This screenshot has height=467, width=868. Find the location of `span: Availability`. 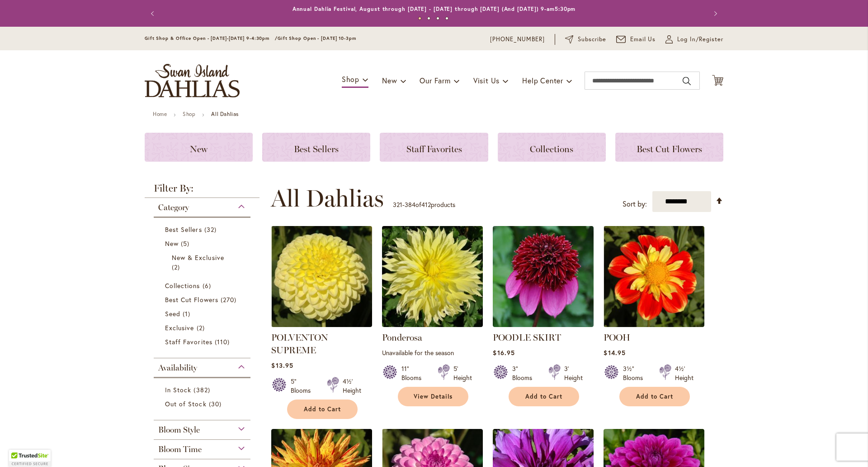

span: Availability is located at coordinates (178, 367).